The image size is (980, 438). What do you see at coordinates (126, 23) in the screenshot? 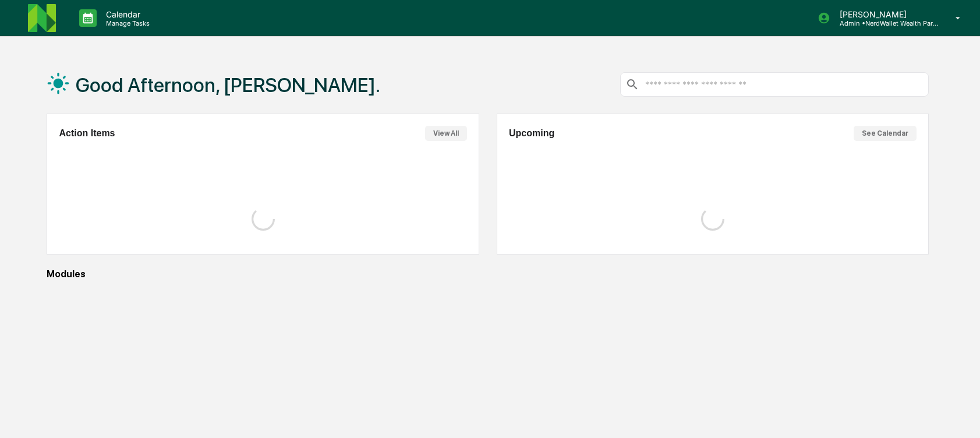
I see `p: Manage Tasks` at bounding box center [126, 23].